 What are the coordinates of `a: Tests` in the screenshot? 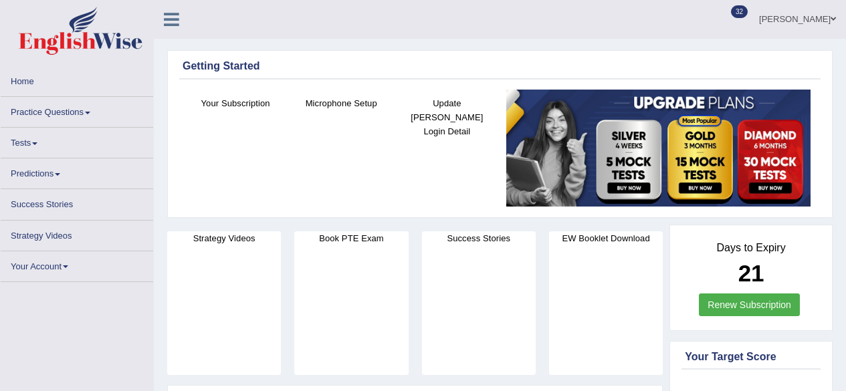 It's located at (77, 140).